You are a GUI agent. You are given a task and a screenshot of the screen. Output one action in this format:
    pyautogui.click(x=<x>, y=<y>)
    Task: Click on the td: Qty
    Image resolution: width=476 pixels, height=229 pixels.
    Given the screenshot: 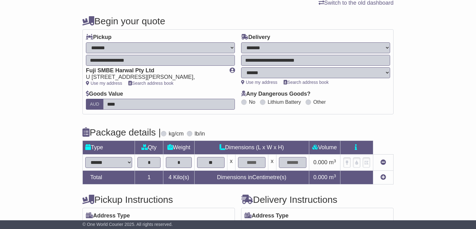 What is the action you would take?
    pyautogui.click(x=149, y=148)
    